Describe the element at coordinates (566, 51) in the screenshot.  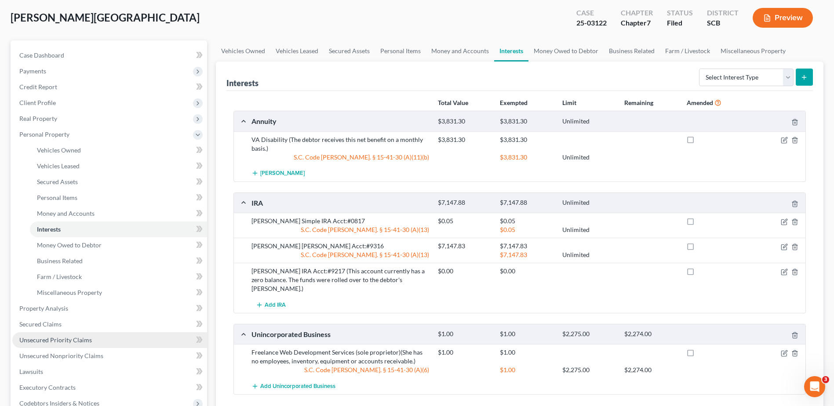
I see `a: Money Owed to Debtor` at that location.